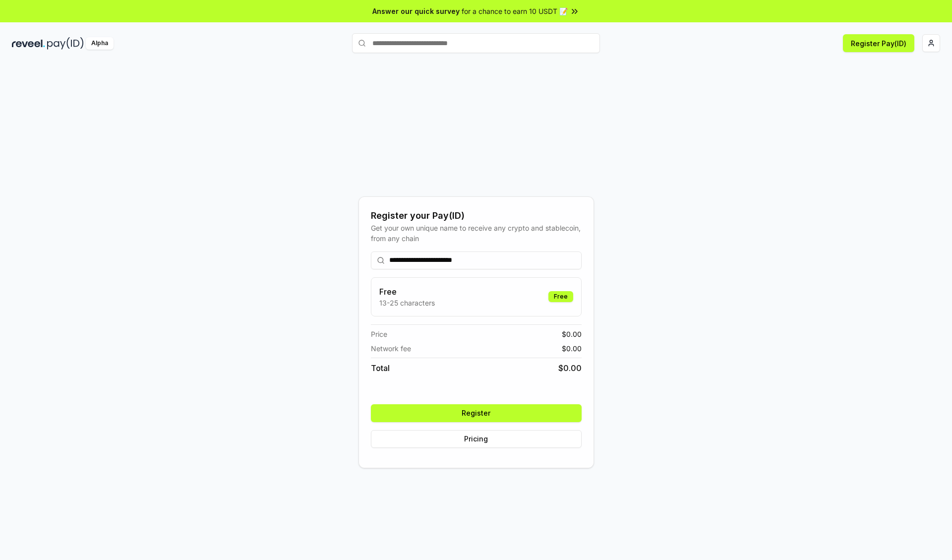  What do you see at coordinates (476, 233) in the screenshot?
I see `div: Get your own unique name to receive any crypto and stablecoin, from any chain` at bounding box center [476, 233].